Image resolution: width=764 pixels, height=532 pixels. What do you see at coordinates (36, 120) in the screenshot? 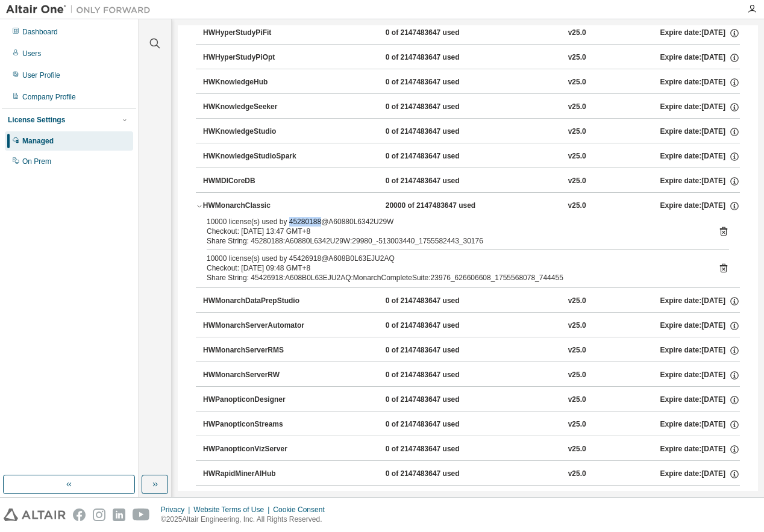
I see `div: License Settings` at bounding box center [36, 120].